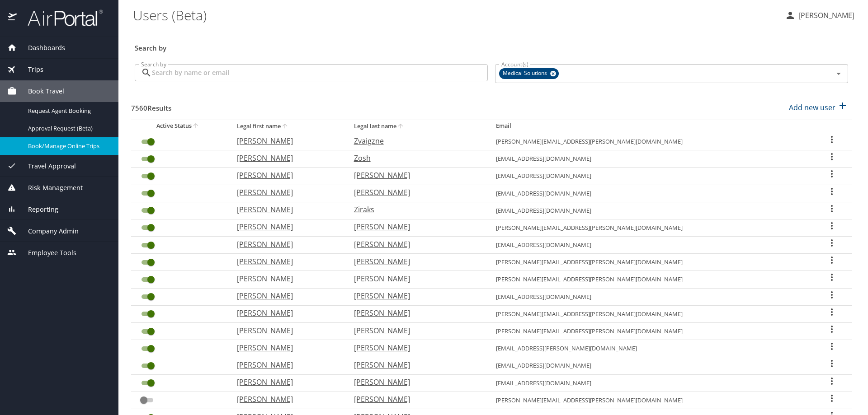  Describe the element at coordinates (49, 188) in the screenshot. I see `span: Risk Management` at that location.